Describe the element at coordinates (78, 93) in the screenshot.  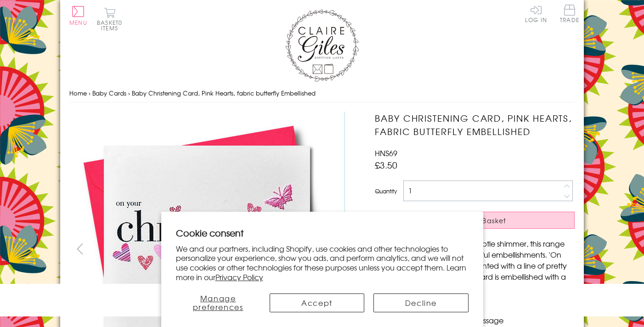
I see `a: Home` at that location.